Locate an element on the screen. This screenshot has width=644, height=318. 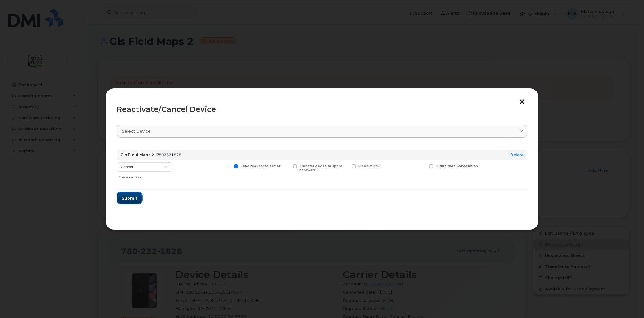
span: Blacklist IMEI is located at coordinates (369, 166).